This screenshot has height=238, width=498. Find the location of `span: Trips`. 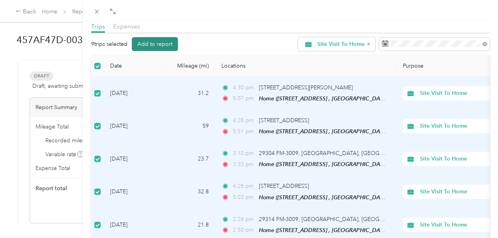

span: Trips is located at coordinates (98, 26).